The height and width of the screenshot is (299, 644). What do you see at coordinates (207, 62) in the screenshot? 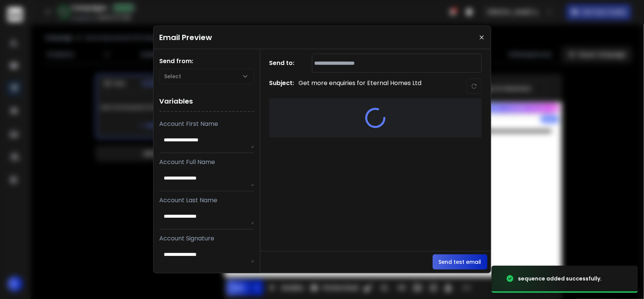
I see `h1: Send from:` at bounding box center [207, 62].